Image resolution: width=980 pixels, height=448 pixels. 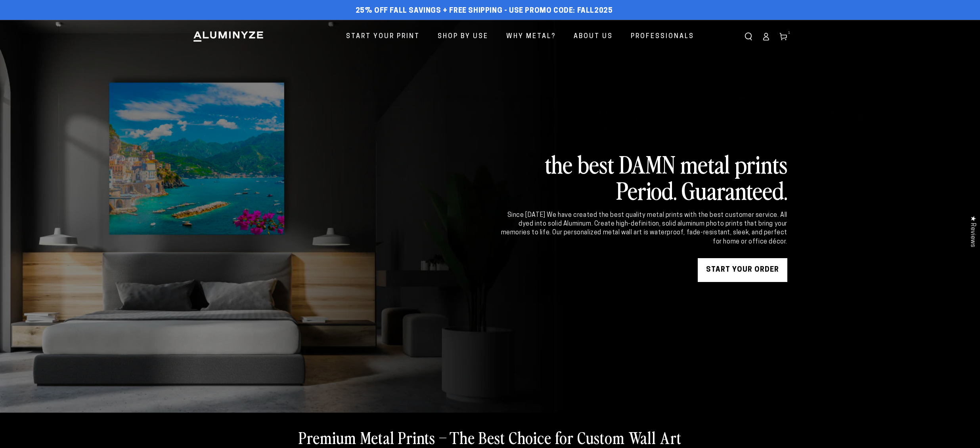 What do you see at coordinates (229, 36) in the screenshot?
I see `img: Aluminyze` at bounding box center [229, 36].